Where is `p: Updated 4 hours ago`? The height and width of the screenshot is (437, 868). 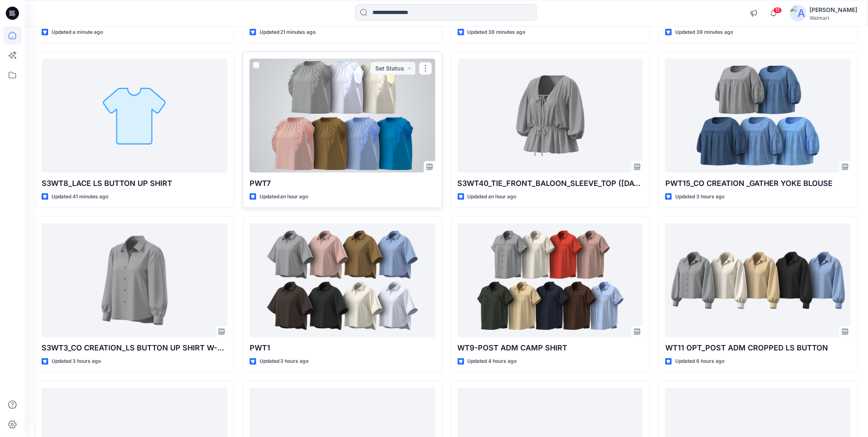 p: Updated 4 hours ago is located at coordinates (492, 361).